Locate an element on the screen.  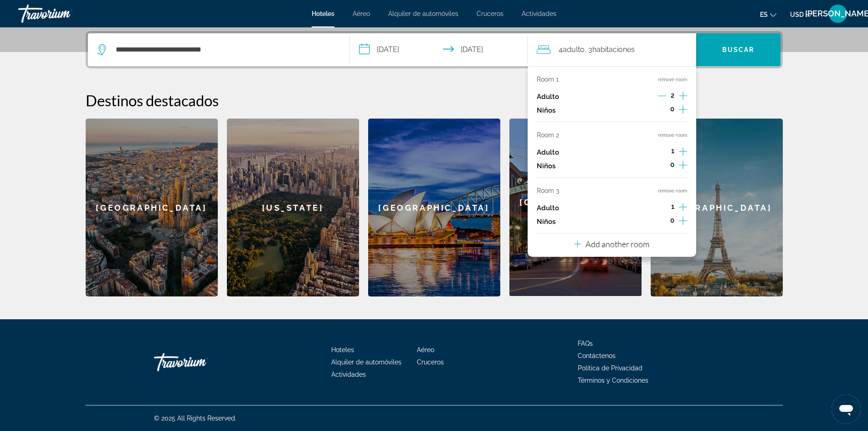
p: Room 2 is located at coordinates (547, 135).